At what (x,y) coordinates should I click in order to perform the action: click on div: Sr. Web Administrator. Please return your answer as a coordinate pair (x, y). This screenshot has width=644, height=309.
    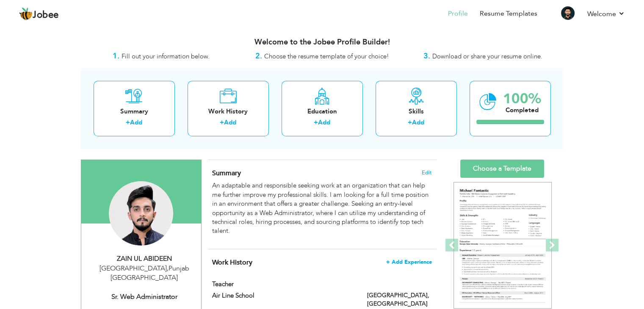
    Looking at the image, I should click on (144, 296).